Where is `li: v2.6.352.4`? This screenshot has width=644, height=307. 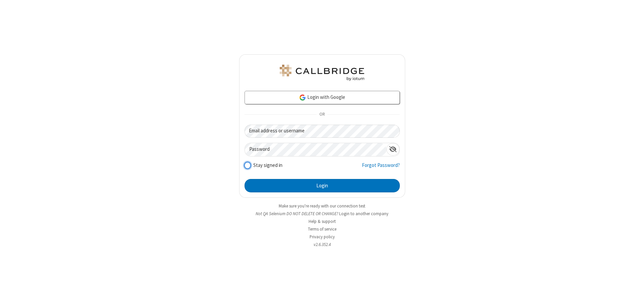 li: v2.6.352.4 is located at coordinates (322, 244).